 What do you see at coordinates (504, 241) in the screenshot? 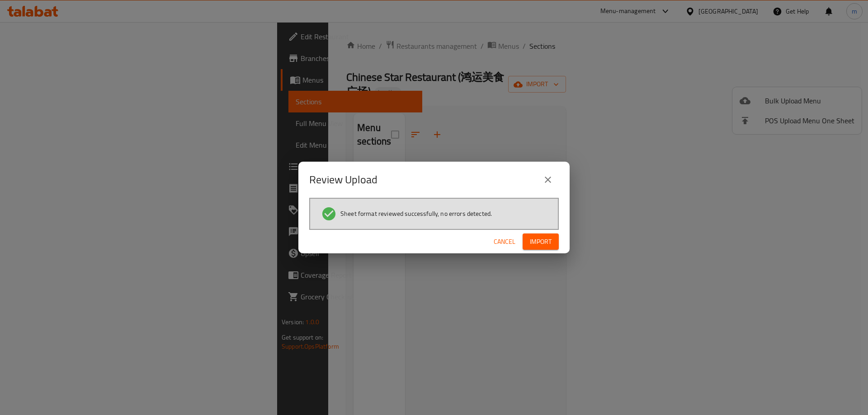
I see `span: Cancel` at bounding box center [504, 241].